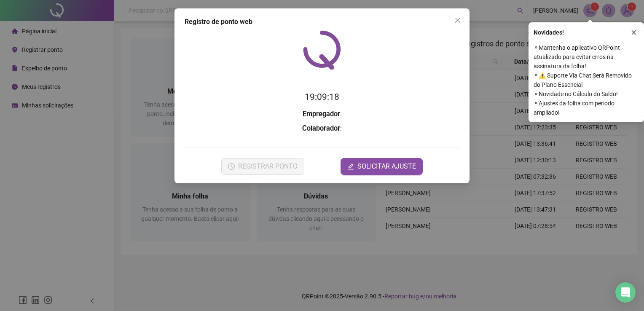 This screenshot has width=644, height=311. Describe the element at coordinates (458, 21) in the screenshot. I see `button: Close` at that location.